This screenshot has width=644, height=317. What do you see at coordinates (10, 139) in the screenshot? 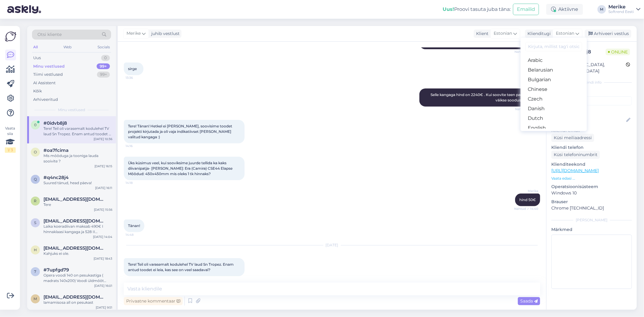
I see `div: Vaata siia` at bounding box center [10, 139].